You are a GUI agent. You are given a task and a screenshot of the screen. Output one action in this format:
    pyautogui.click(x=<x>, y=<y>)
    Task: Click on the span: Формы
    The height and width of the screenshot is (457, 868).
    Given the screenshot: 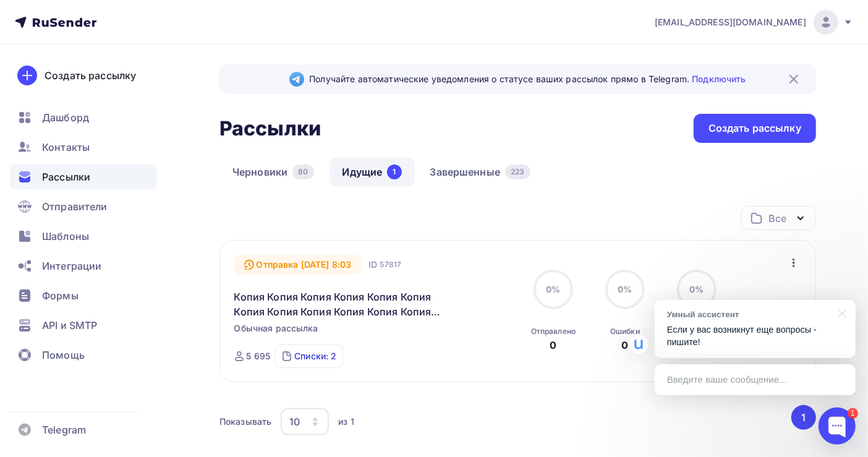 What is the action you would take?
    pyautogui.click(x=60, y=295)
    